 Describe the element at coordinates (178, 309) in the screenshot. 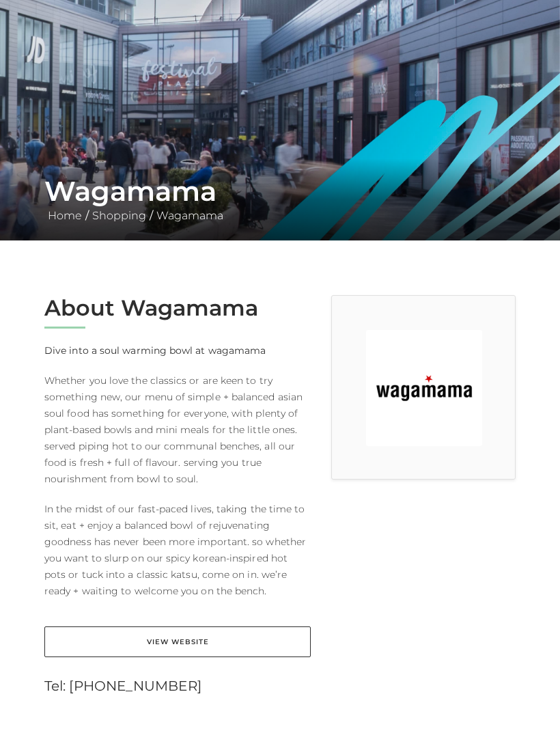

I see `h2: About Wagamama` at that location.